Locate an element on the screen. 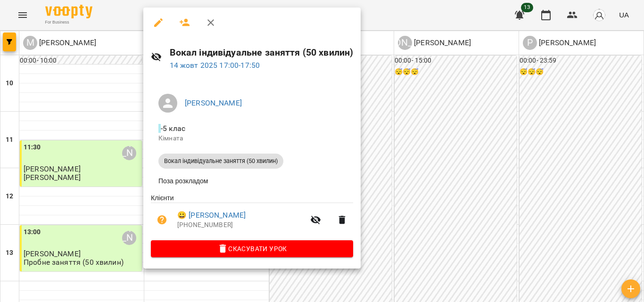  p: Кімната is located at coordinates (252, 139).